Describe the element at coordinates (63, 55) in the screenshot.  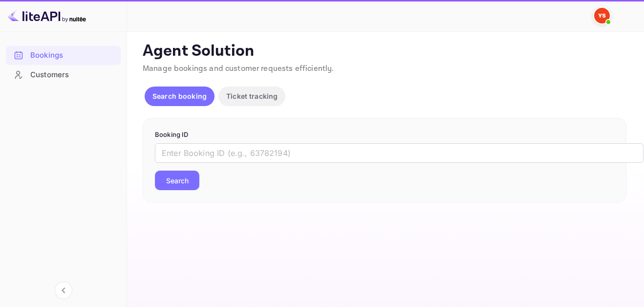
I see `a: Bookings` at that location.